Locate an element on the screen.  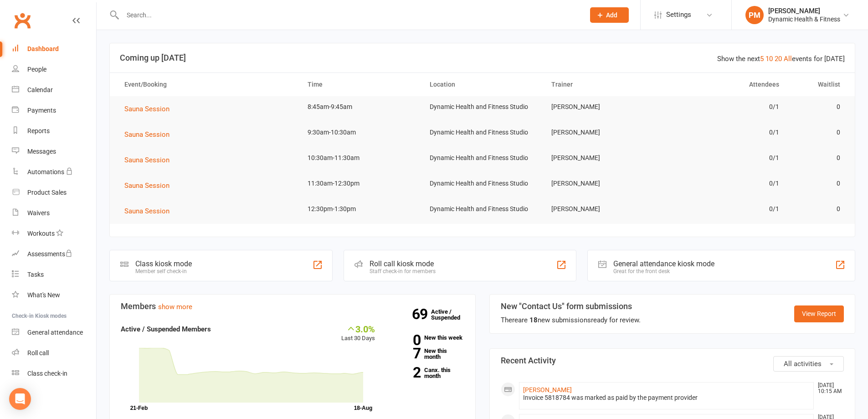
a: 2Canx. this month is located at coordinates (426, 373).